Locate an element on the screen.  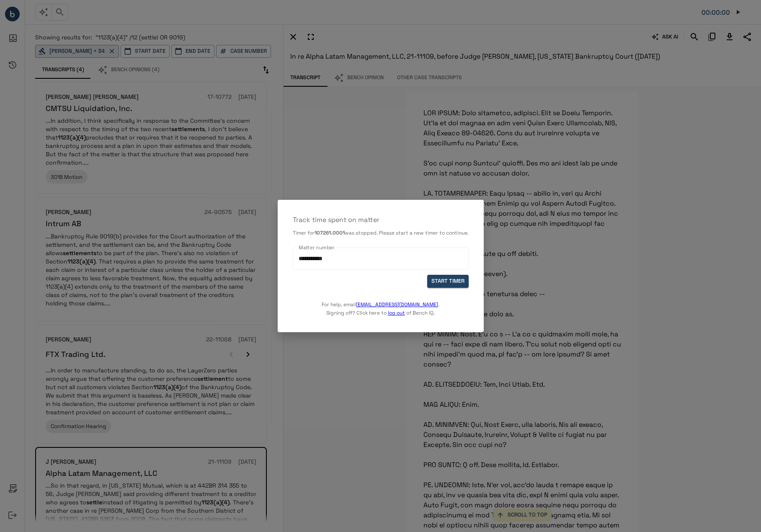
p: Track time spent on matter is located at coordinates (381, 220).